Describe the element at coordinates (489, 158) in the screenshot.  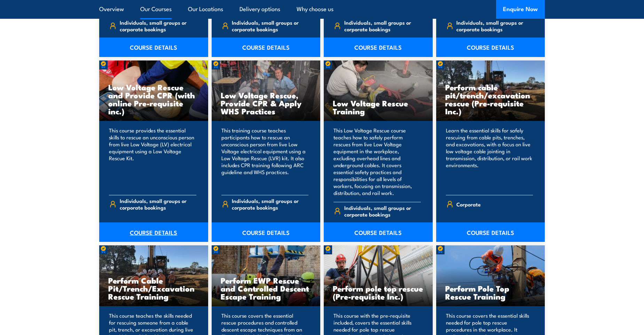
I see `p: Learn the essential skills for safely rescuing from cable pits, trenches, and excavations, with a...` at that location.